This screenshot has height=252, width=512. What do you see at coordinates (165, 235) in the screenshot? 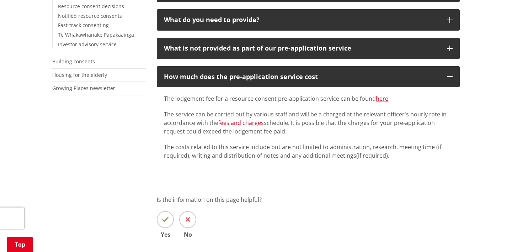
I see `span: Yes` at bounding box center [165, 235].